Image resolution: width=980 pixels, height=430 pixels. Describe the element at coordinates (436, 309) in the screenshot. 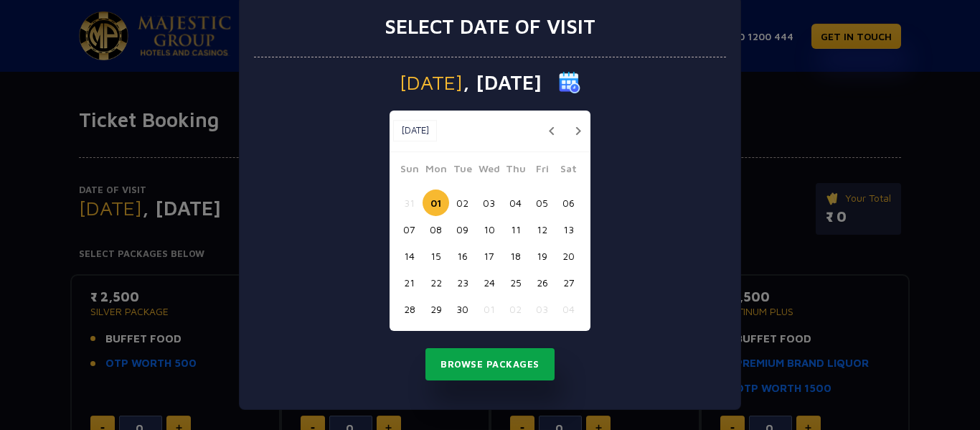

I see `button: 29` at that location.